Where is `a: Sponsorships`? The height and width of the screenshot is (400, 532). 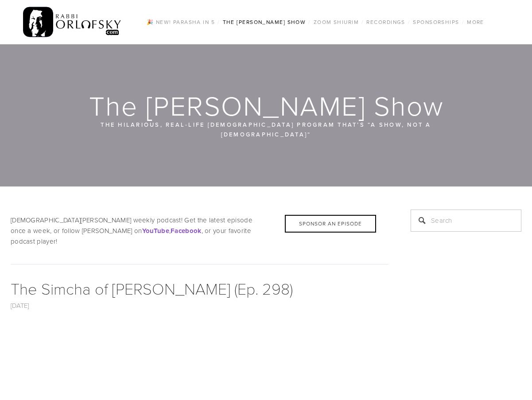 a: Sponsorships is located at coordinates (436, 22).